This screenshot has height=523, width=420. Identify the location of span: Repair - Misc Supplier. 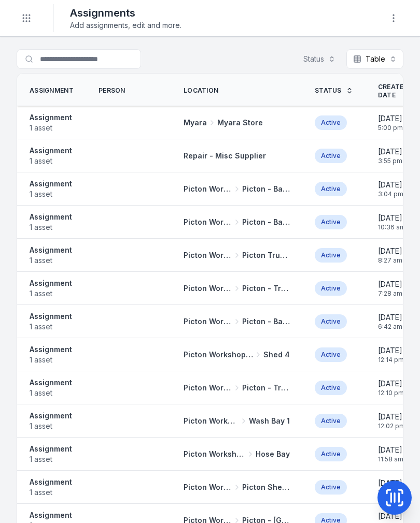
(224, 155).